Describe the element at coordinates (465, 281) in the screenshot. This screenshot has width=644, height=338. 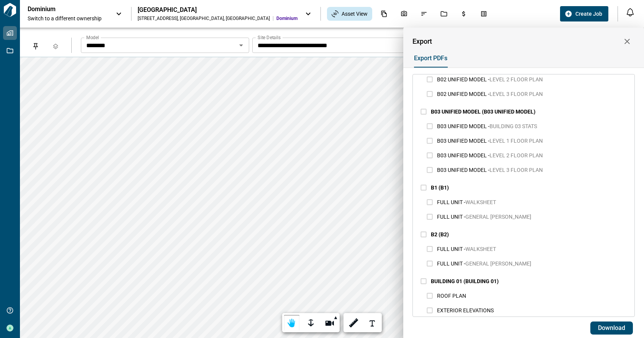
I see `span: BUILDING 01 (BUILDING 01)` at that location.